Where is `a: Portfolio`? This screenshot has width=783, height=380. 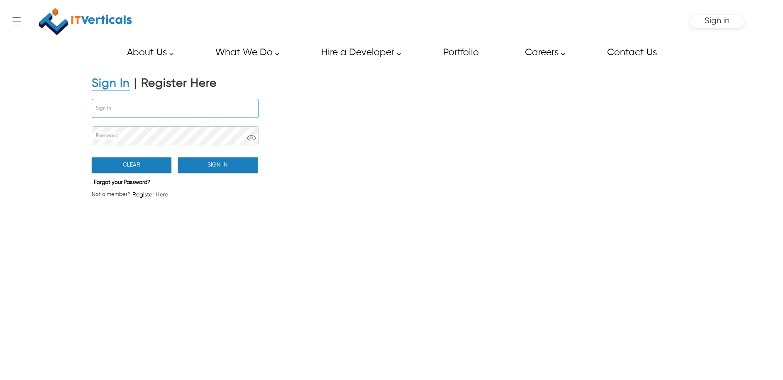 a: Portfolio is located at coordinates (461, 52).